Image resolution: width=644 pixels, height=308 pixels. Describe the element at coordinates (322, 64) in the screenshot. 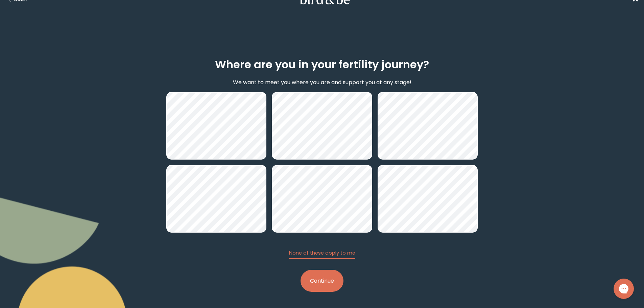

I see `h2: Where are you in your fertility journey?` at that location.